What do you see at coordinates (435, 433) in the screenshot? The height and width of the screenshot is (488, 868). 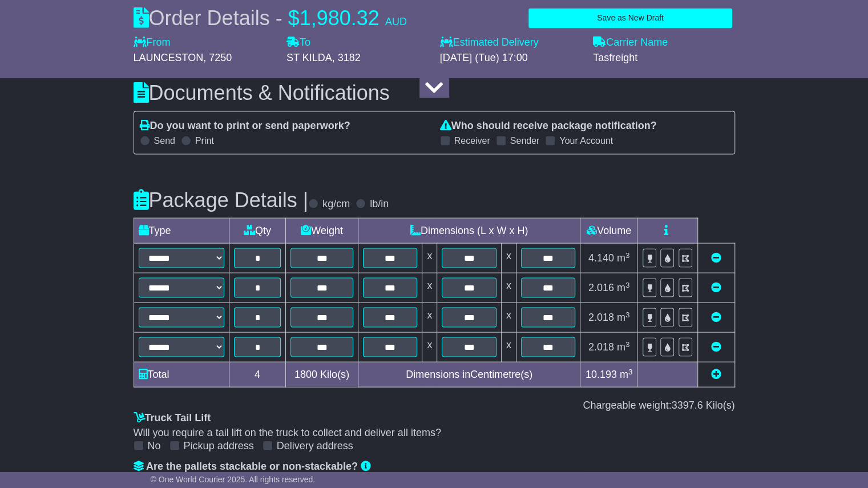 I see `div: Will you require a tail lift on the truck to collect and deliver all items?` at bounding box center [435, 433].